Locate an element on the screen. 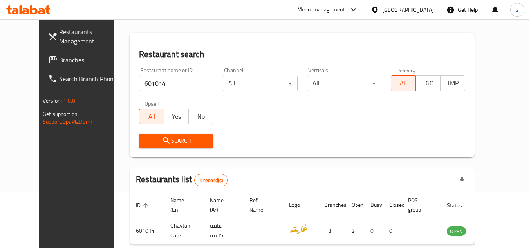  h2: Restaurant search is located at coordinates (302, 54).